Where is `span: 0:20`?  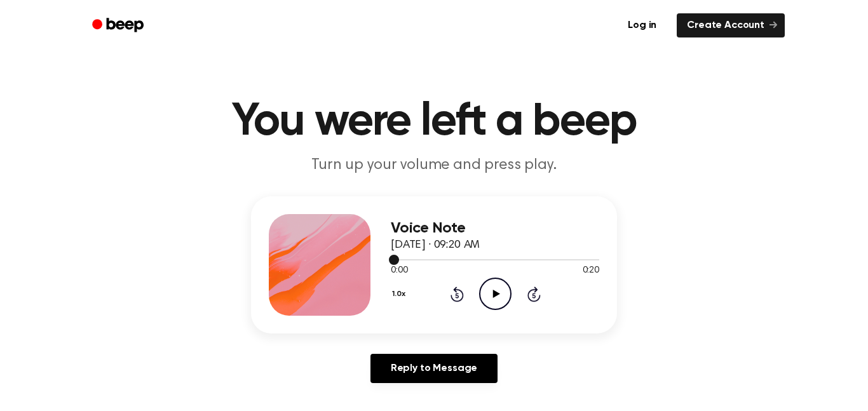 span: 0:20 is located at coordinates (591, 271).